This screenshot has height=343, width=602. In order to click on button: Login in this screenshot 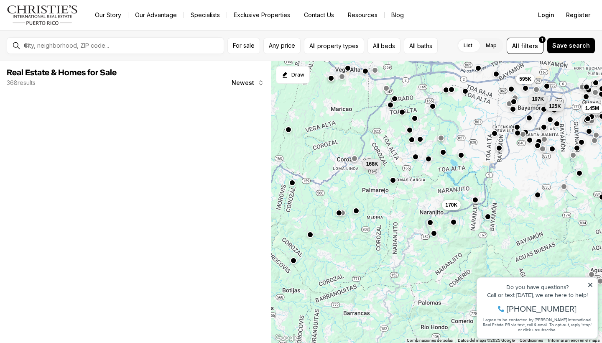, I will do `click(546, 15)`.